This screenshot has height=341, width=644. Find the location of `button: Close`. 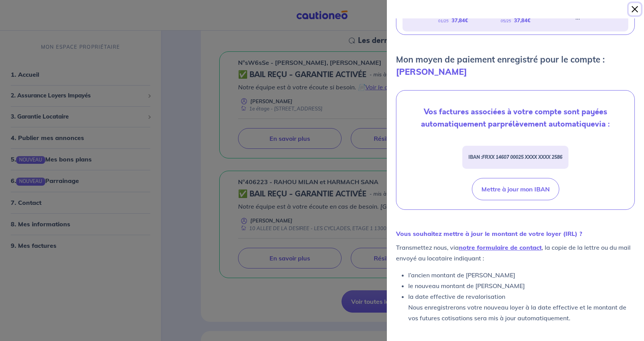

button: Close is located at coordinates (635, 9).